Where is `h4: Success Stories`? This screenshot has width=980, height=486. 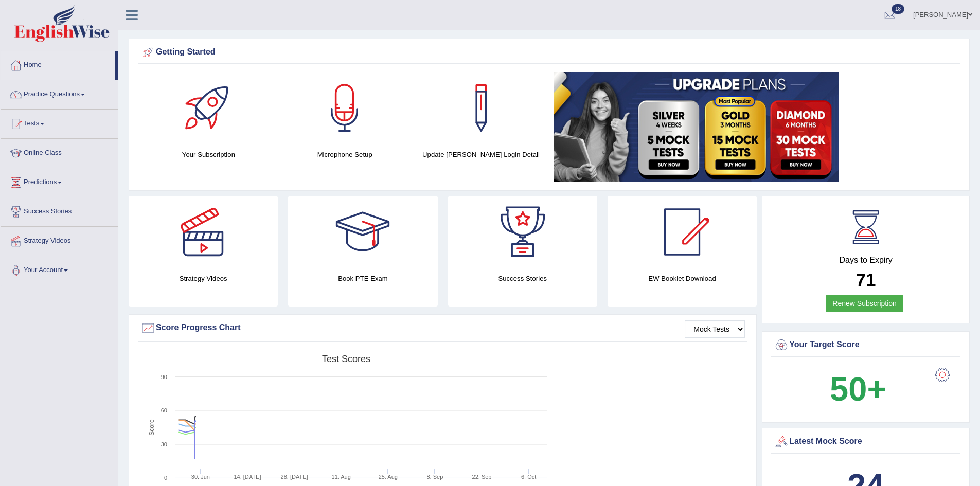
h4: Success Stories is located at coordinates (523, 278).